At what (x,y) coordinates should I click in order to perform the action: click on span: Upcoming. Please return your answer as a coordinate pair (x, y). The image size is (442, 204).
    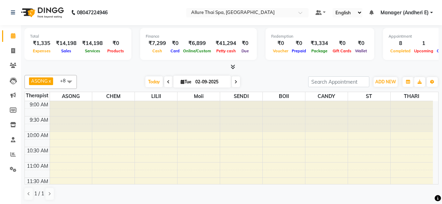
    Looking at the image, I should click on (423, 51).